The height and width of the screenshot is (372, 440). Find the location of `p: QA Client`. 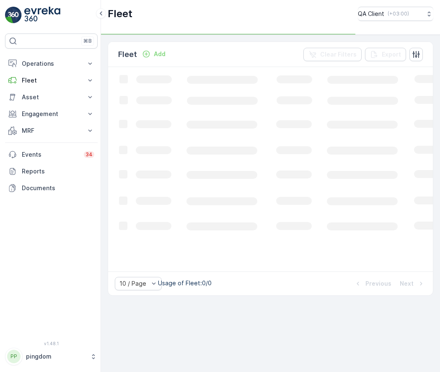

p: QA Client is located at coordinates (371, 14).